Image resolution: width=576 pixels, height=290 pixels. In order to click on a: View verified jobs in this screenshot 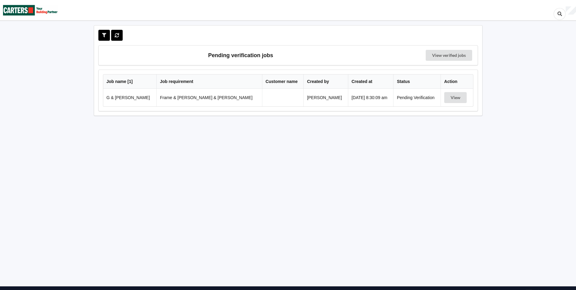, I will do `click(449, 55)`.